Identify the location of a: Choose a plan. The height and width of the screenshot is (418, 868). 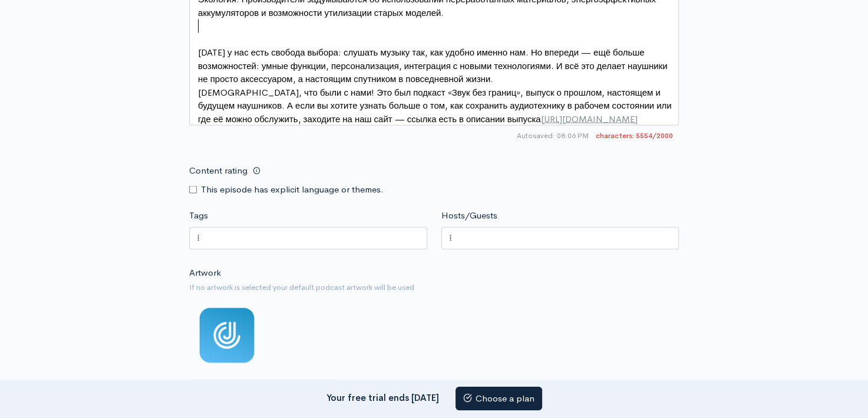
(499, 398).